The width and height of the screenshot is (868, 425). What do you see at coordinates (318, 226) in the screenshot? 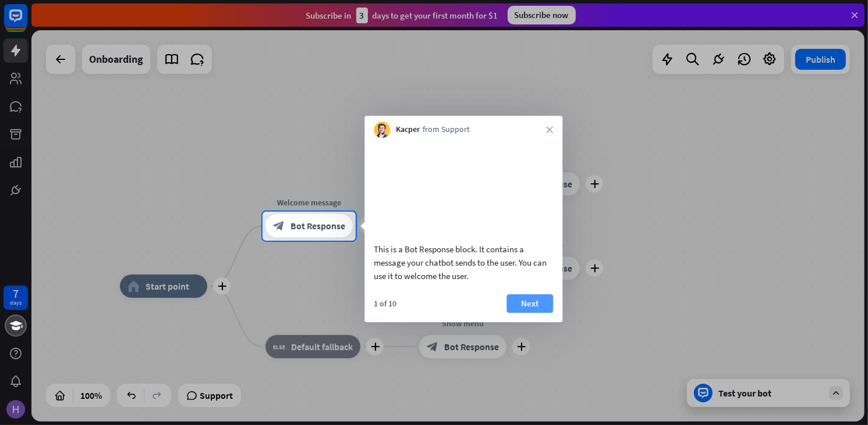
I see `span: Bot Response` at bounding box center [318, 226].